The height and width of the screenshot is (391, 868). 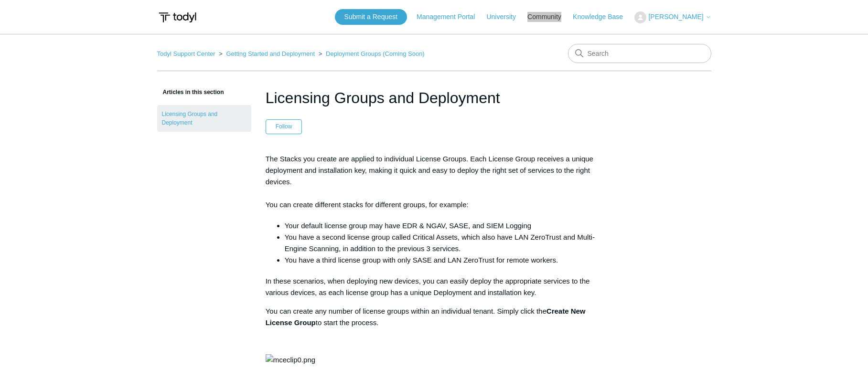 I want to click on input: Search, so click(x=639, y=53).